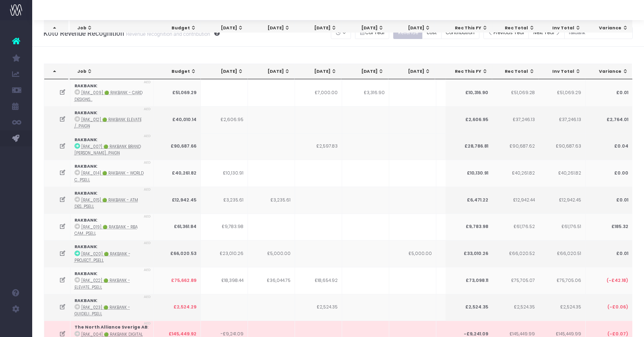 Image resolution: width=644 pixels, height=337 pixels. What do you see at coordinates (561, 280) in the screenshot?
I see `td: £75,705.06` at bounding box center [561, 280].